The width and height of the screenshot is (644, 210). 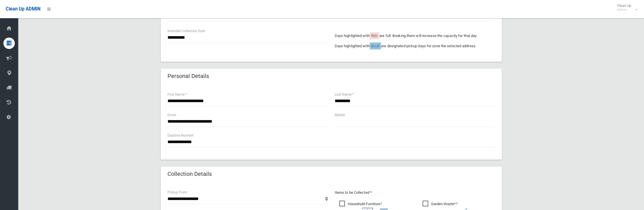 I want to click on span: Clean Up ADMIN, so click(x=23, y=9).